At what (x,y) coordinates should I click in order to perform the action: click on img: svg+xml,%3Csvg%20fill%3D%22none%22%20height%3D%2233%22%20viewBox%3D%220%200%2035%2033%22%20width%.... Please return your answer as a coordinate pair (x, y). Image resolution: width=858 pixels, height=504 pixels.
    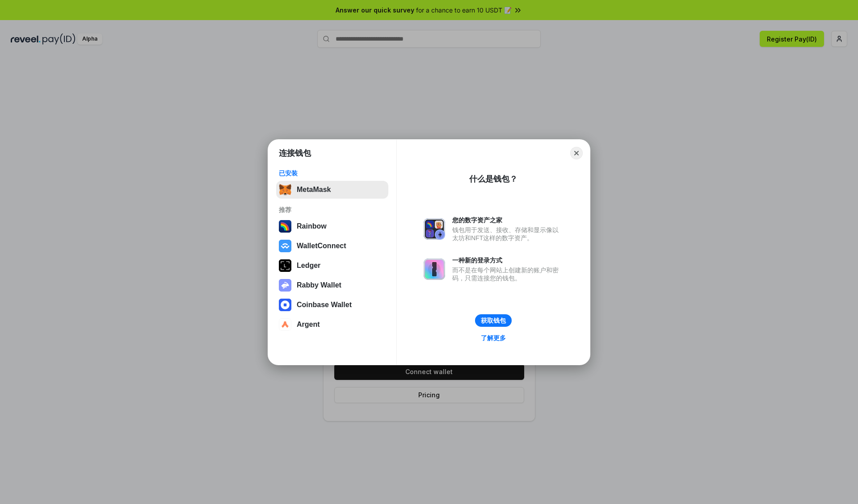
    Looking at the image, I should click on (285, 190).